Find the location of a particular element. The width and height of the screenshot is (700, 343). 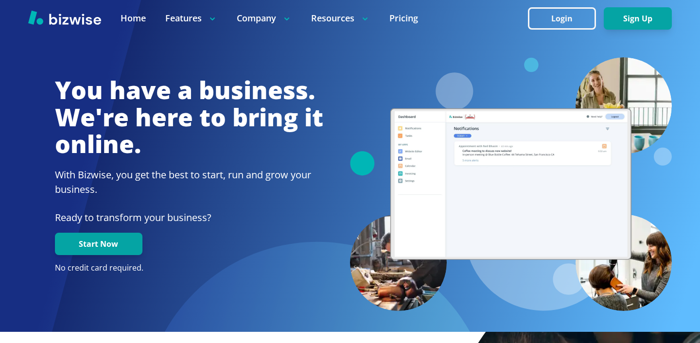

button: Start Now is located at coordinates (99, 244).